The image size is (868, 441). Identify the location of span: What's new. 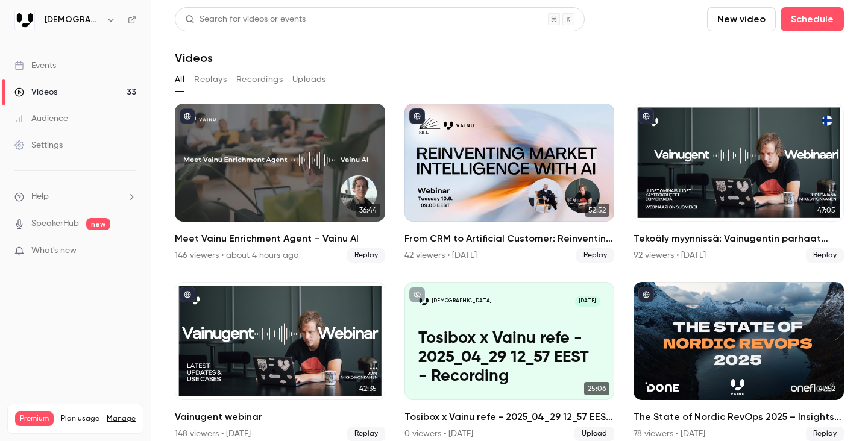
(53, 250).